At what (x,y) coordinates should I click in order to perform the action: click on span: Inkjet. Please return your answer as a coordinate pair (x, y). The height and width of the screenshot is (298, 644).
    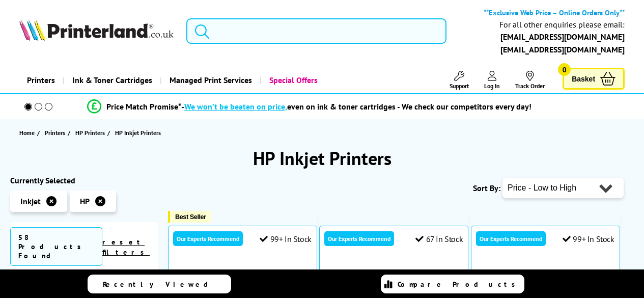
    Looking at the image, I should click on (30, 201).